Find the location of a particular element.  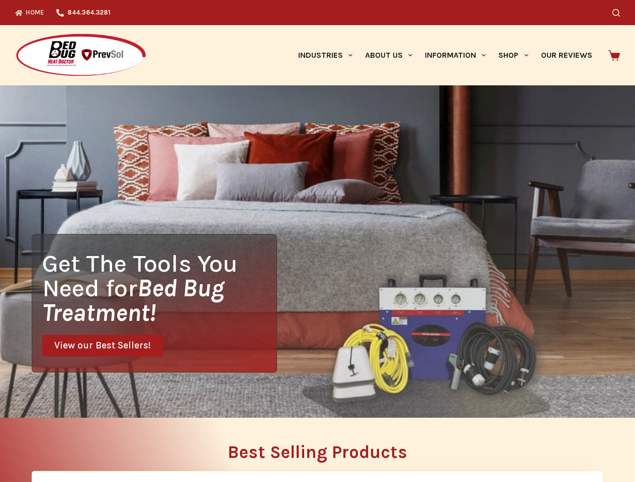

button: Search is located at coordinates (616, 13).